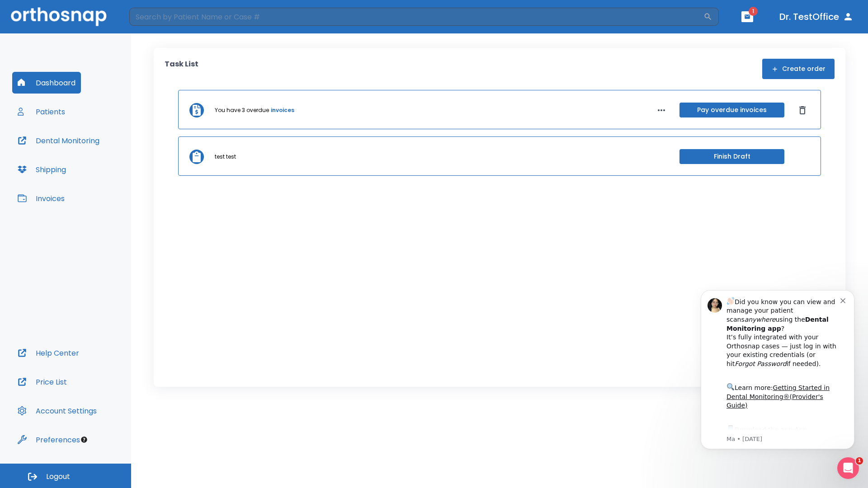  What do you see at coordinates (91, 93) in the screenshot?
I see `div: message notification from Ma, 4w ago. 👋🏻 Did you know you can view and manage your patient scans ...` at bounding box center [91, 93].